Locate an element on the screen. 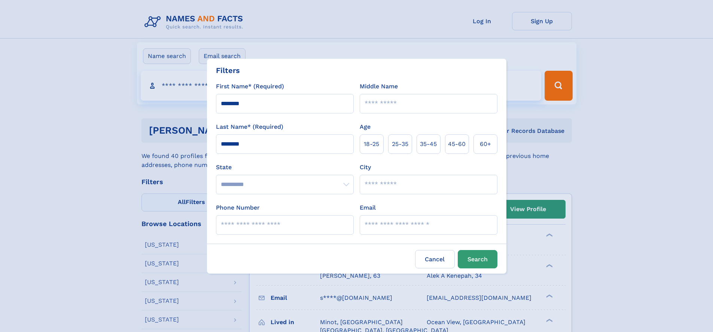 This screenshot has height=332, width=713. span: 18‑25 is located at coordinates (371, 144).